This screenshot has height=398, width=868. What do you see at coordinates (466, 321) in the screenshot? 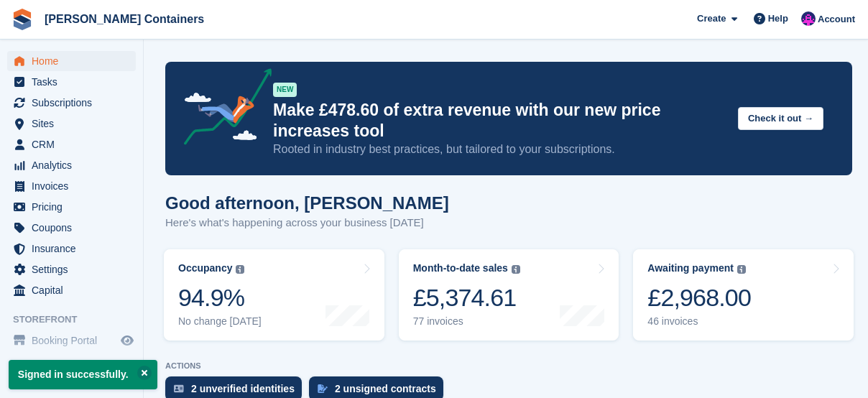
I see `div: 77 invoices` at bounding box center [466, 321].